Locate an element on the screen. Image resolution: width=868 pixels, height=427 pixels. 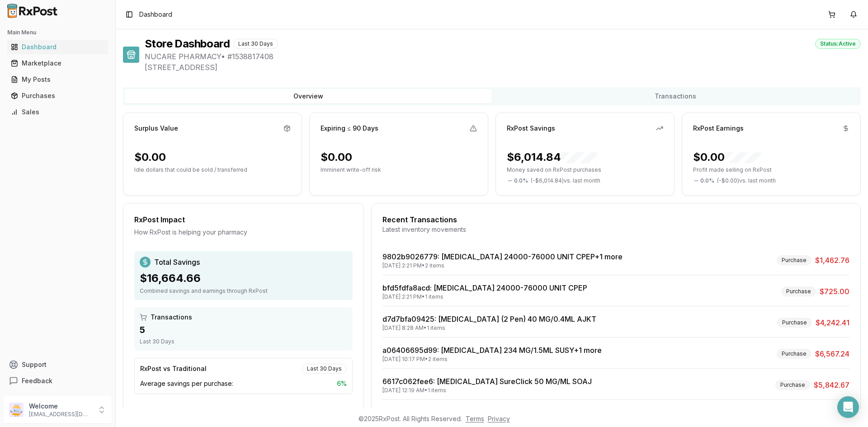
button: My Posts is located at coordinates (57, 79).